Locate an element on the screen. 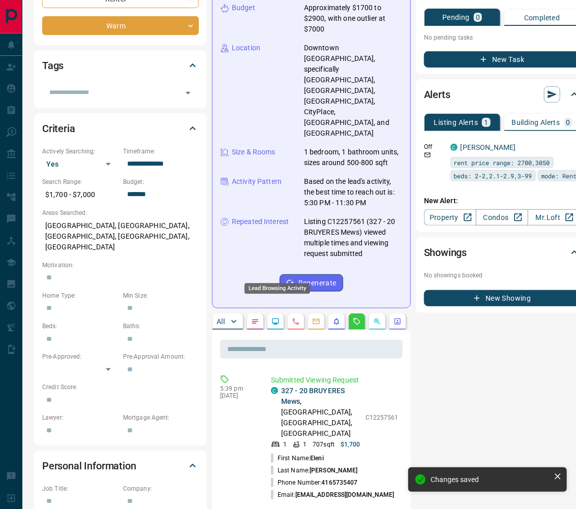 Image resolution: width=576 pixels, height=509 pixels. p: Last Name: is located at coordinates (314, 471).